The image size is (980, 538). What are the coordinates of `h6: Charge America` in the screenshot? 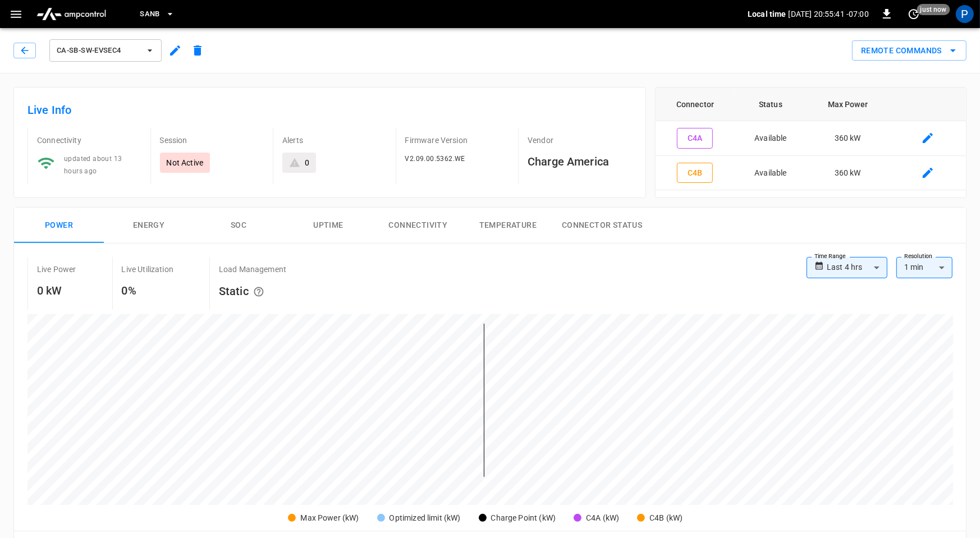 It's located at (580, 161).